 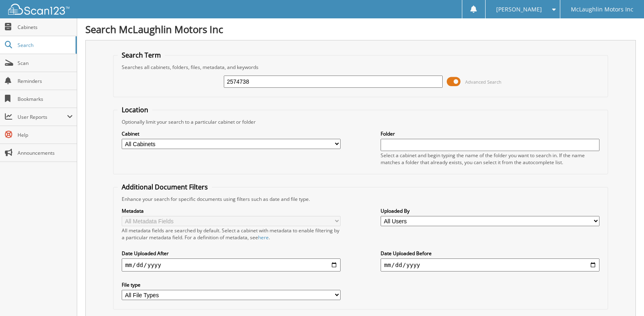 What do you see at coordinates (42, 117) in the screenshot?
I see `span: User Reports` at bounding box center [42, 117].